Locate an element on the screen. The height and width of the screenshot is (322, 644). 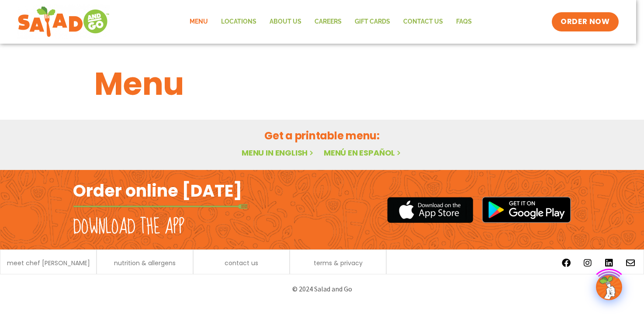
a: nutrition & allergens is located at coordinates (145, 263).